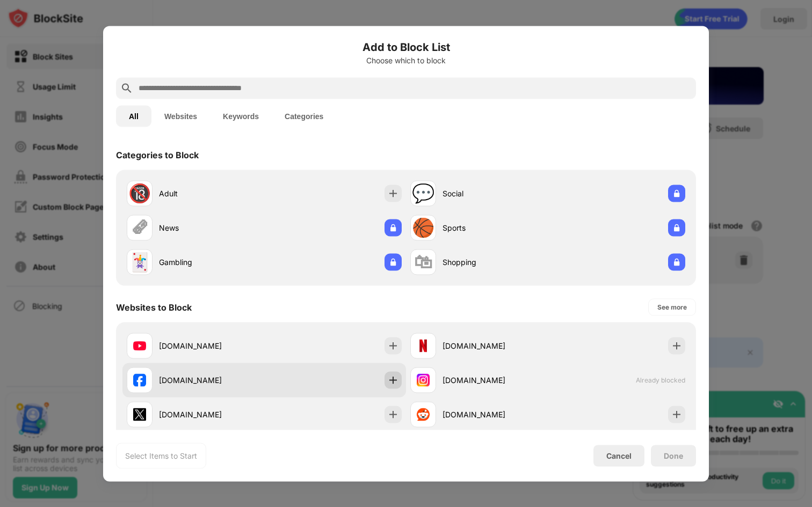  I want to click on div: Social, so click(495, 193).